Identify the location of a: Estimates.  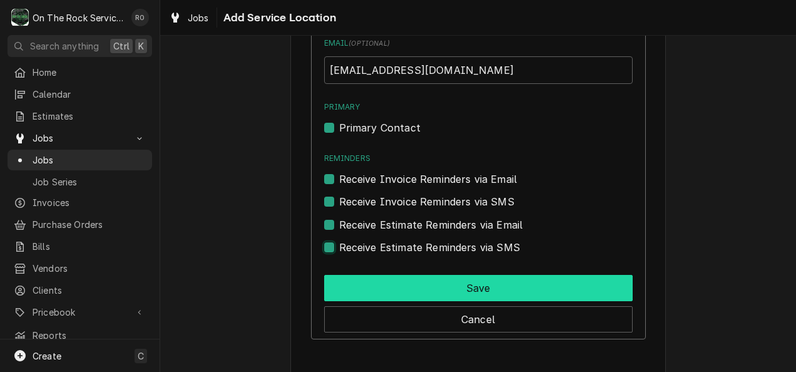
(79, 116).